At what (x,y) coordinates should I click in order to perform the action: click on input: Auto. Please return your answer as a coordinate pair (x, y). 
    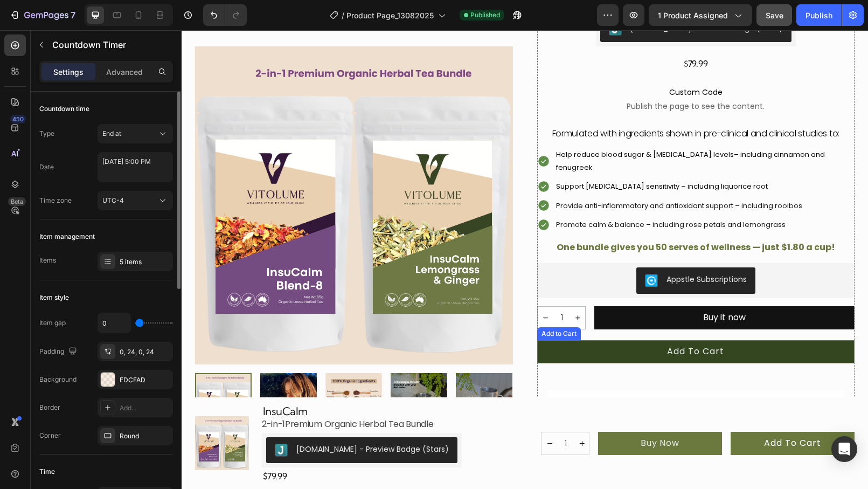
    Looking at the image, I should click on (114, 323).